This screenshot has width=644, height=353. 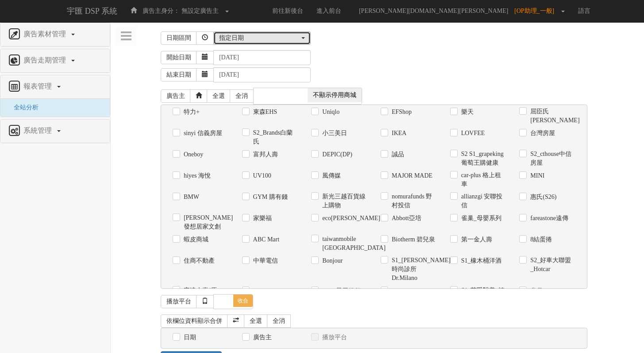 I want to click on label: 日期, so click(x=188, y=338).